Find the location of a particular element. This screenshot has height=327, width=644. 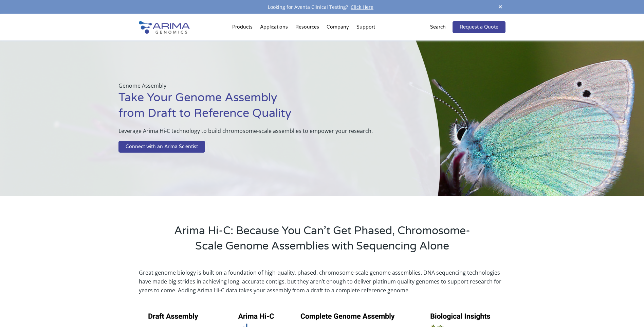

p: Great genome biology is built on a foundation of high-quality, phased, chromosome-scale genome as... is located at coordinates (322, 281).